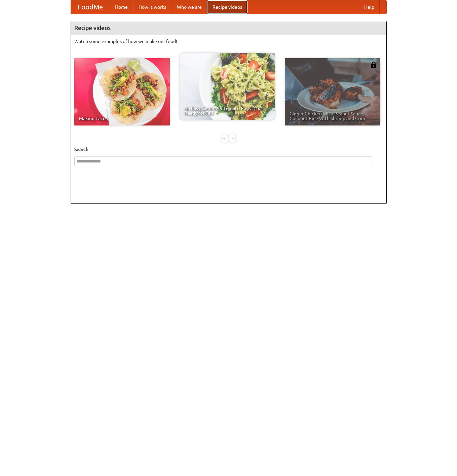 The image size is (457, 476). What do you see at coordinates (228, 28) in the screenshot?
I see `h4: Recipe videos` at bounding box center [228, 28].